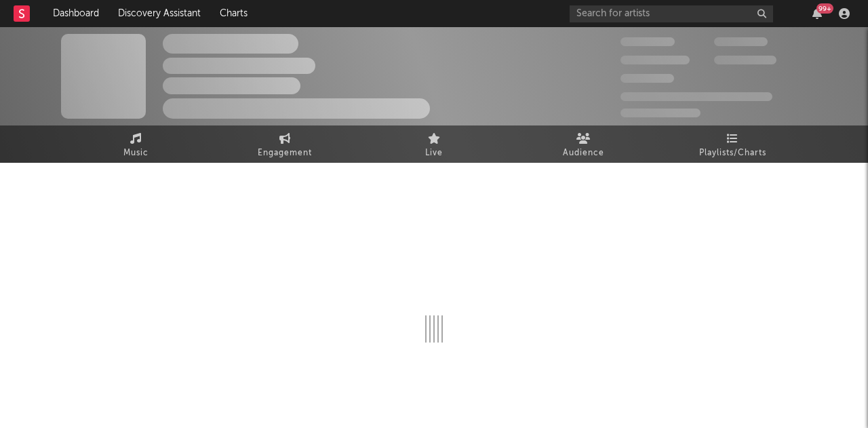 This screenshot has height=428, width=868. Describe the element at coordinates (825, 8) in the screenshot. I see `div: 99 +` at that location.